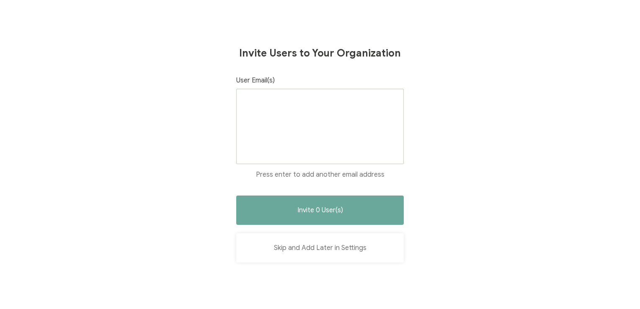  I want to click on div: Chat Widget, so click(619, 289).